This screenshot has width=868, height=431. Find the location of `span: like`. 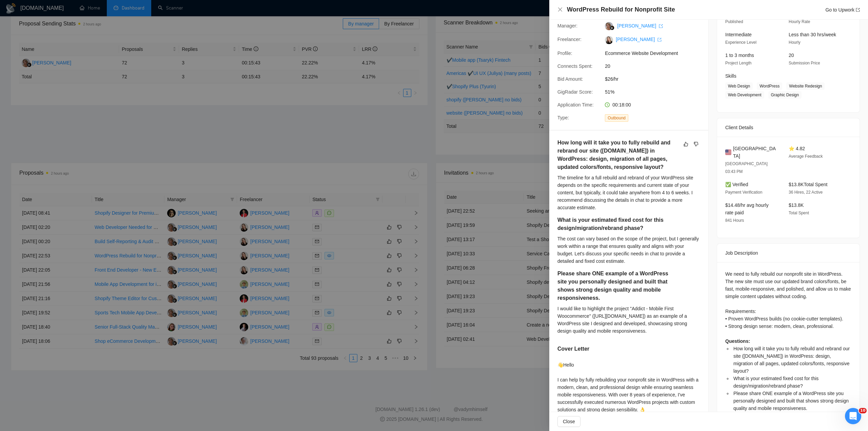

span: like is located at coordinates (686, 144).